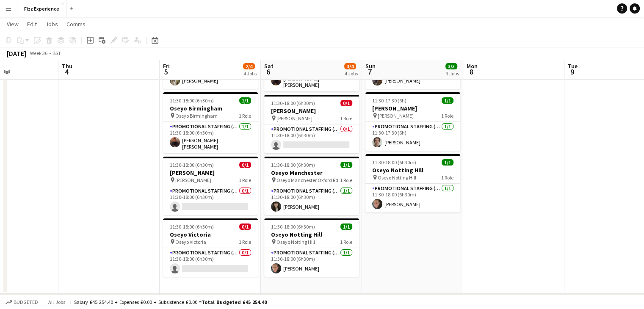 This screenshot has height=309, width=644. I want to click on span: 4, so click(66, 72).